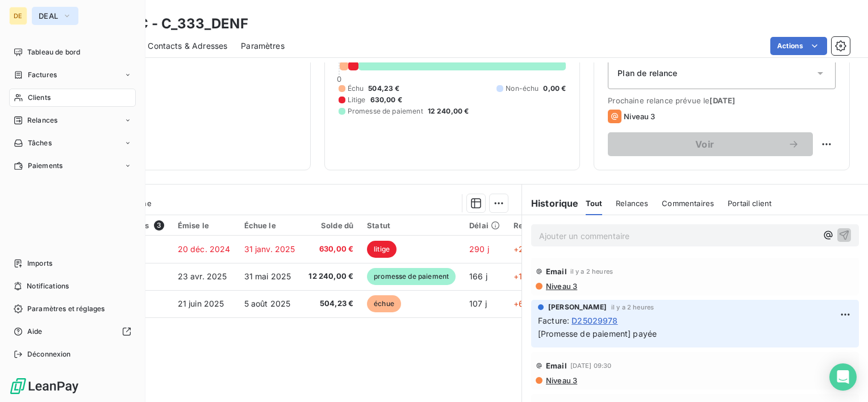  Describe the element at coordinates (485, 226) in the screenshot. I see `div: Délai` at that location.